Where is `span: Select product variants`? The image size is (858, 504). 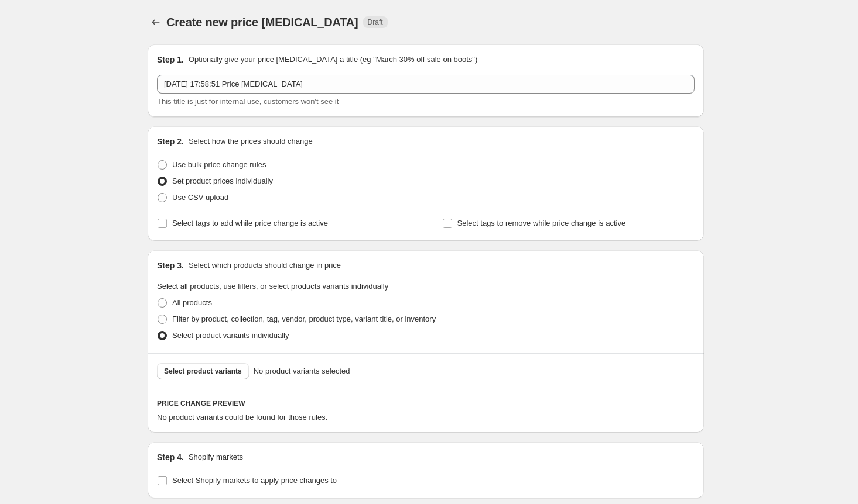
span: Select product variants is located at coordinates (202, 372).